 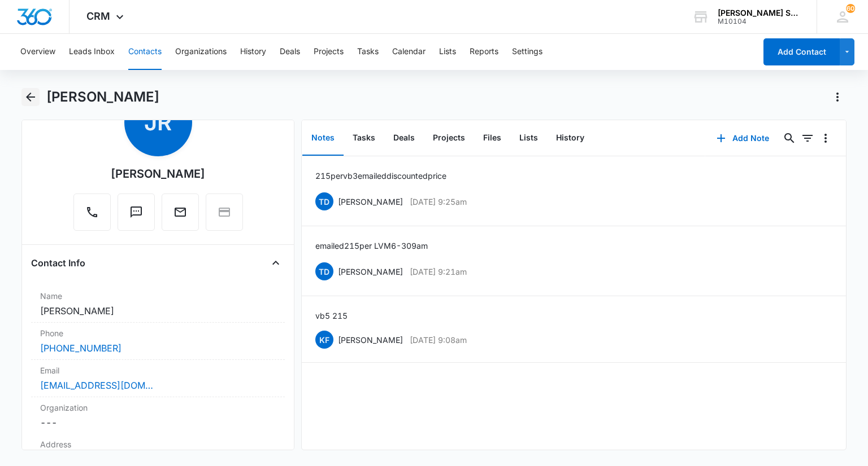 I want to click on button: Add Note, so click(x=742, y=138).